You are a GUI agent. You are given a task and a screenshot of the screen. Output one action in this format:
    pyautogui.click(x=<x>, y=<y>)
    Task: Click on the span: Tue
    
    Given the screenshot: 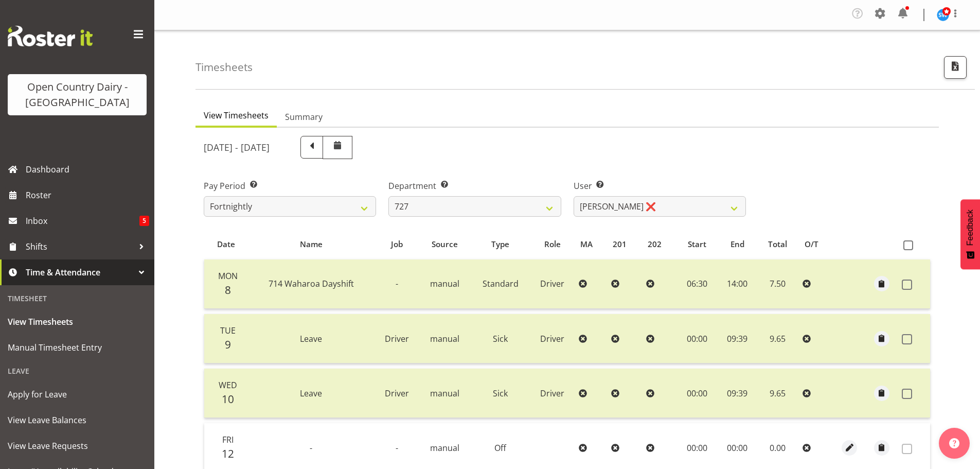 What is the action you would take?
    pyautogui.click(x=228, y=330)
    